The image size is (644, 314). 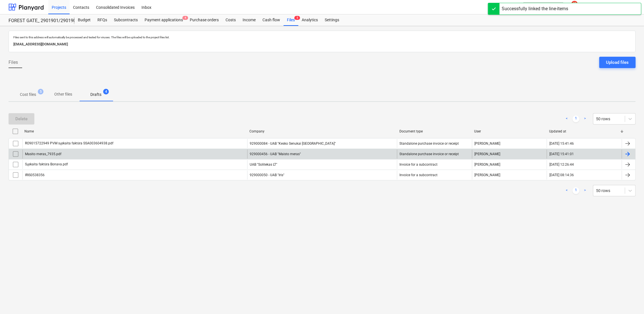 What do you see at coordinates (231, 20) in the screenshot?
I see `div: Costs` at bounding box center [231, 20].